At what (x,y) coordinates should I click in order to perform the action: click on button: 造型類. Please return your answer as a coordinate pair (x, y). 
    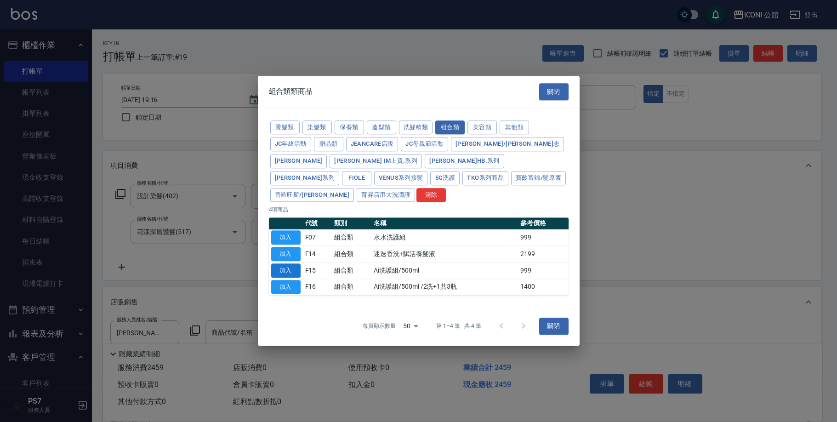
    Looking at the image, I should click on (381, 127).